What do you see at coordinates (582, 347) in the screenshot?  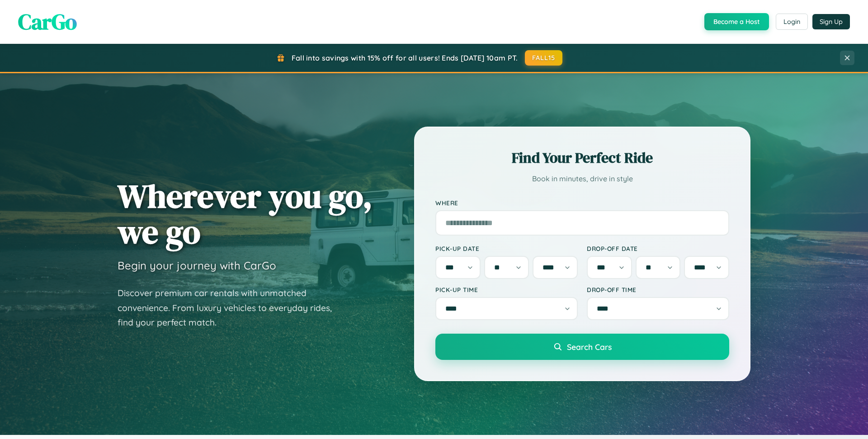 I see `button: Search Cars` at bounding box center [582, 347].